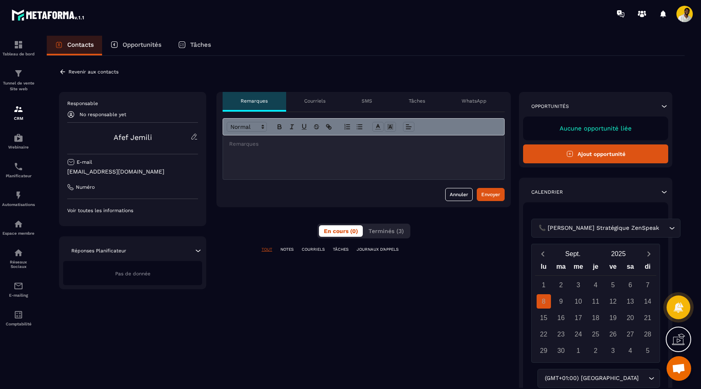 The width and height of the screenshot is (701, 389). I want to click on p: COURRIELS, so click(313, 249).